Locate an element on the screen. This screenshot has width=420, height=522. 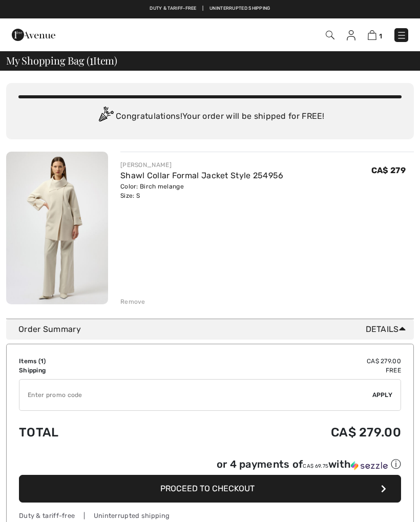
img: Shopping Bag is located at coordinates (372, 35).